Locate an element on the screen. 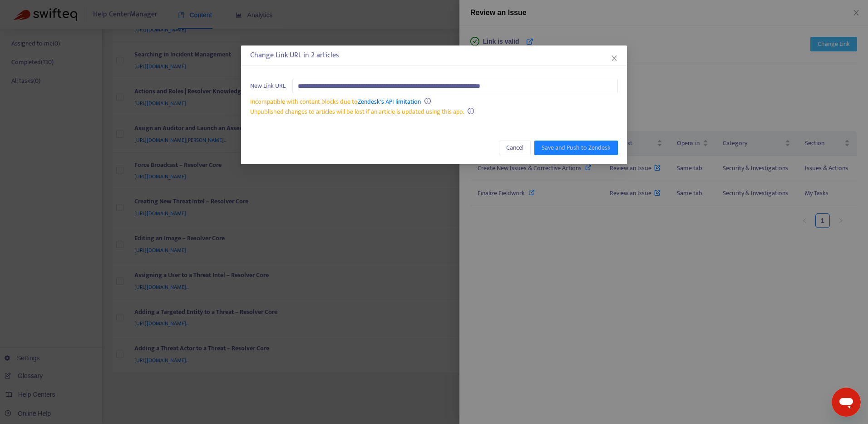 This screenshot has height=424, width=868. span: Incompatible with content blocks due to is located at coordinates (335, 102).